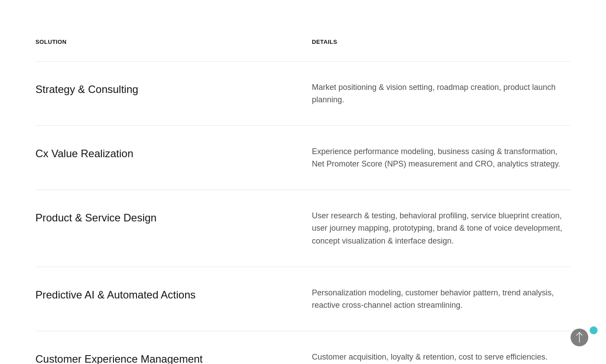  What do you see at coordinates (441, 228) in the screenshot?
I see `div: User research & testing, behavioral profiling, service blueprint creation, user journey mapping, ...` at bounding box center [441, 228].